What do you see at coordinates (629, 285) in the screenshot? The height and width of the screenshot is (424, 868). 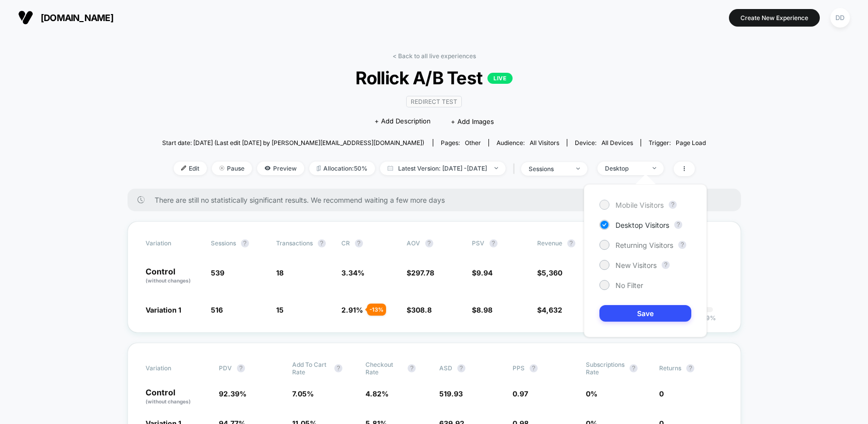 I see `span: No Filter` at bounding box center [629, 285].